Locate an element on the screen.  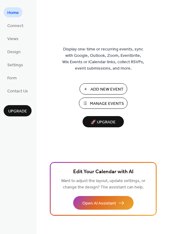
a: Design is located at coordinates (14, 51).